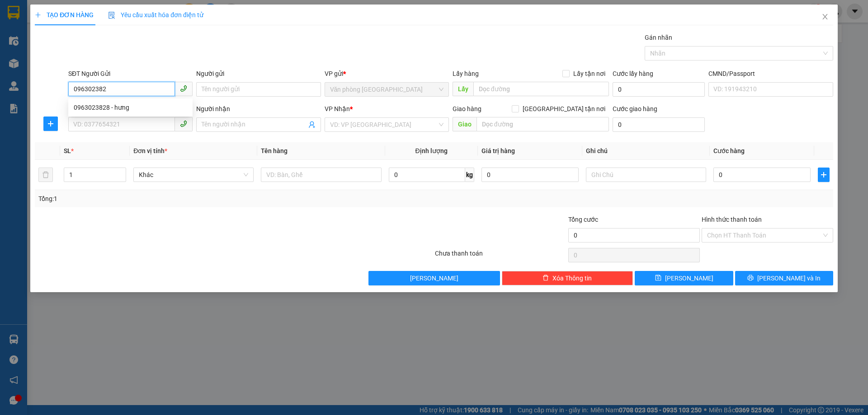 The height and width of the screenshot is (415, 868). What do you see at coordinates (498, 151) in the screenshot?
I see `span: Giá trị hàng` at bounding box center [498, 151].